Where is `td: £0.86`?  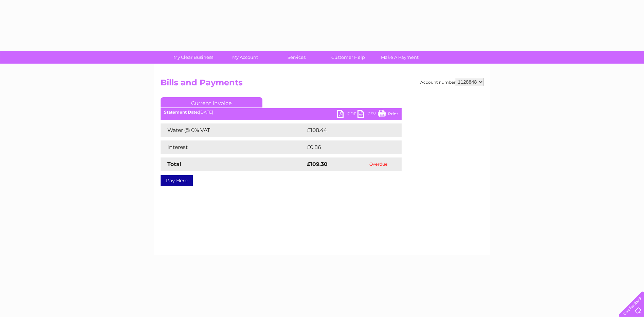
td: £0.86 is located at coordinates (346, 147).